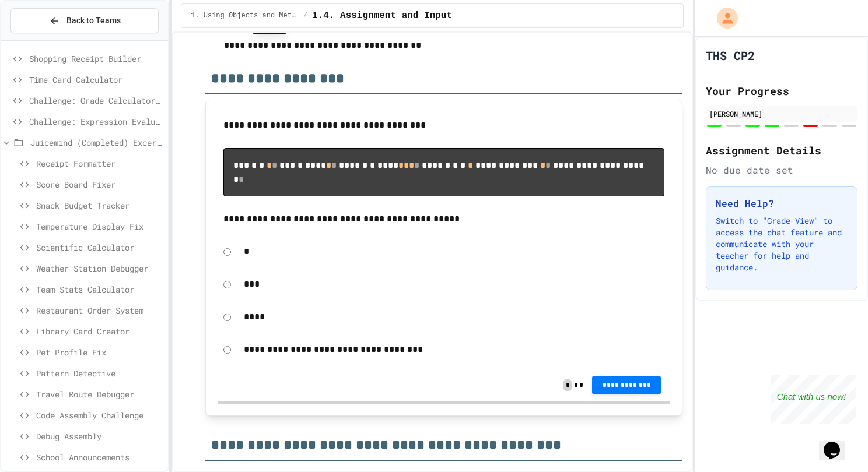 The height and width of the screenshot is (472, 868). I want to click on span: Debug Assembly, so click(99, 436).